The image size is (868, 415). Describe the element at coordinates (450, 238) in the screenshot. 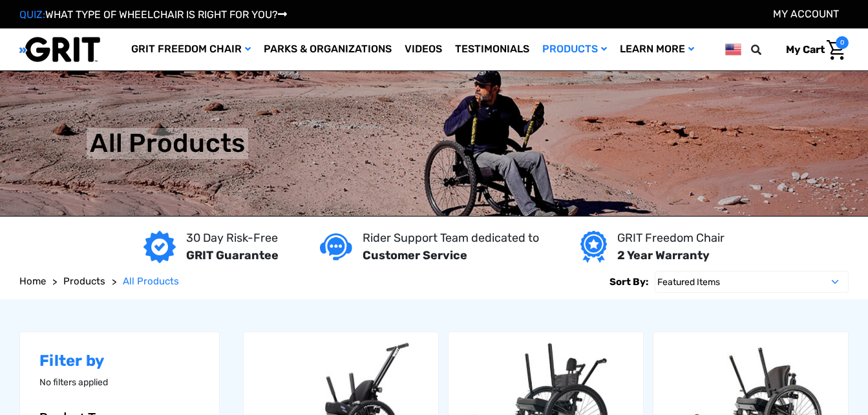

I see `p: Rider Support Team dedicated to` at that location.